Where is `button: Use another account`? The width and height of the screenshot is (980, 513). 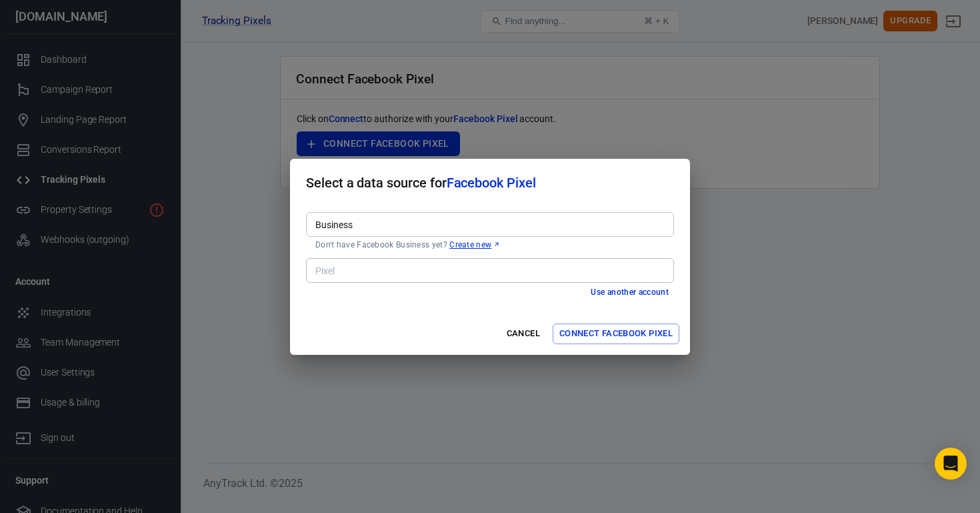 button: Use another account is located at coordinates (630, 292).